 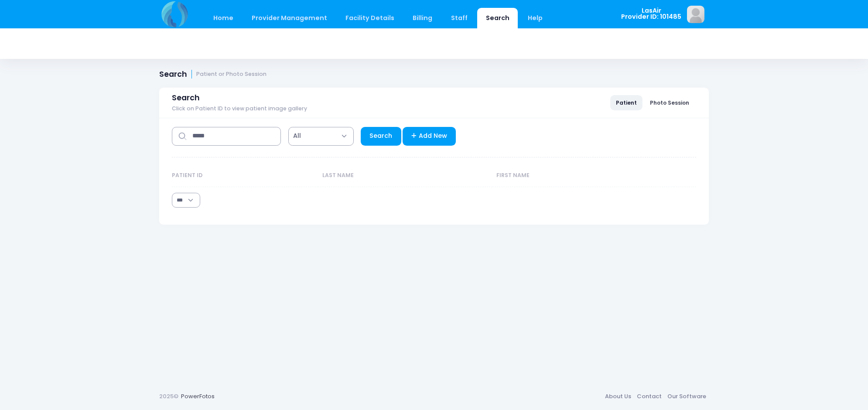 I want to click on a: Provider Management, so click(x=289, y=18).